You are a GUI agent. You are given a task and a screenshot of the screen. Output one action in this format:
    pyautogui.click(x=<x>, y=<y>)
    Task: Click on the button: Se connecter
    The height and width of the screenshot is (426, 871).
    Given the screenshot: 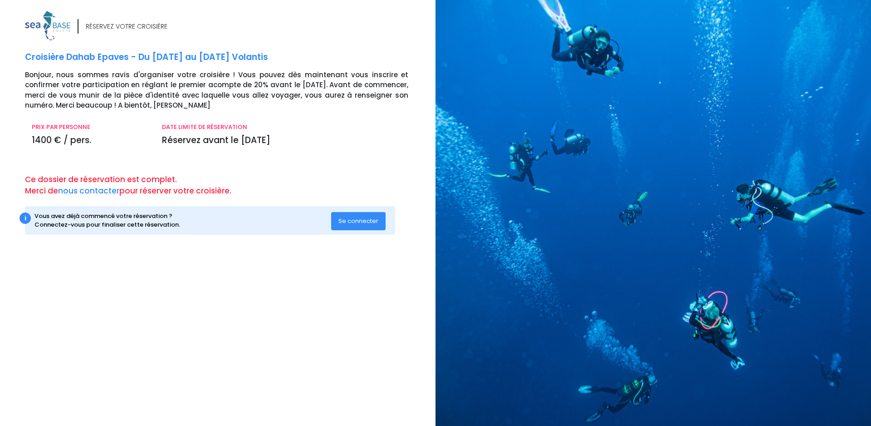 What is the action you would take?
    pyautogui.click(x=358, y=221)
    